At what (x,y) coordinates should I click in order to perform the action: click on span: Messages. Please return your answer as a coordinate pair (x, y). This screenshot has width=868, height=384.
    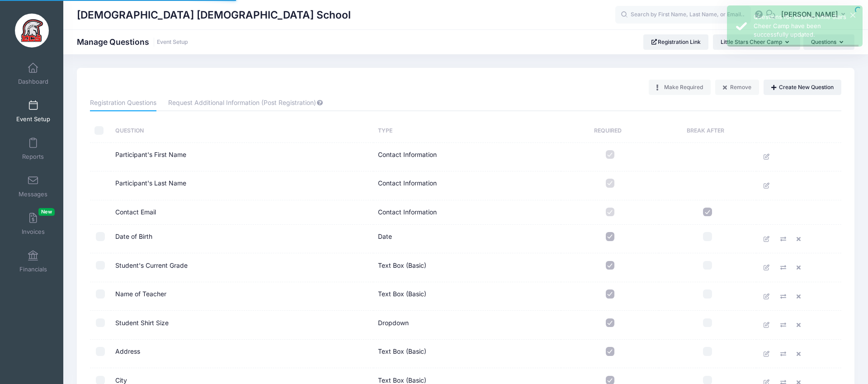
    Looking at the image, I should click on (33, 194).